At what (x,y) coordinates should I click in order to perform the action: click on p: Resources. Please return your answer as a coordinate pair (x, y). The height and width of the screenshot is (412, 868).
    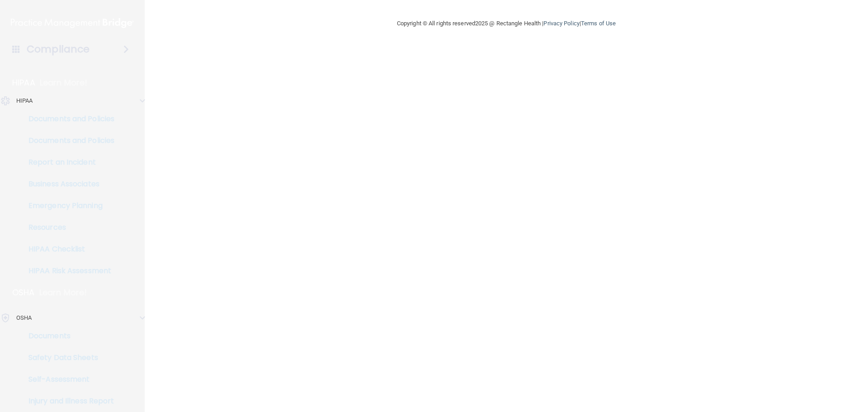
    Looking at the image, I should click on (67, 227).